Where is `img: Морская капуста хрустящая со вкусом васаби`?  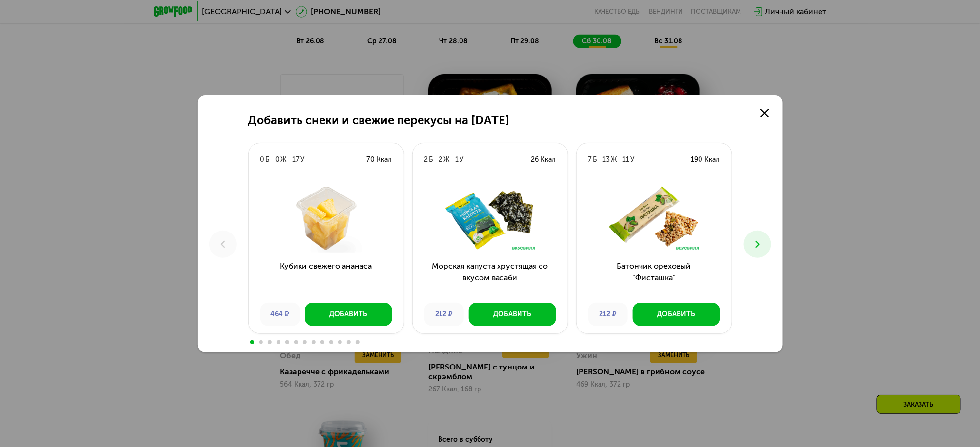
img: Морская капуста хрустящая со вкусом васаби is located at coordinates (490, 219).